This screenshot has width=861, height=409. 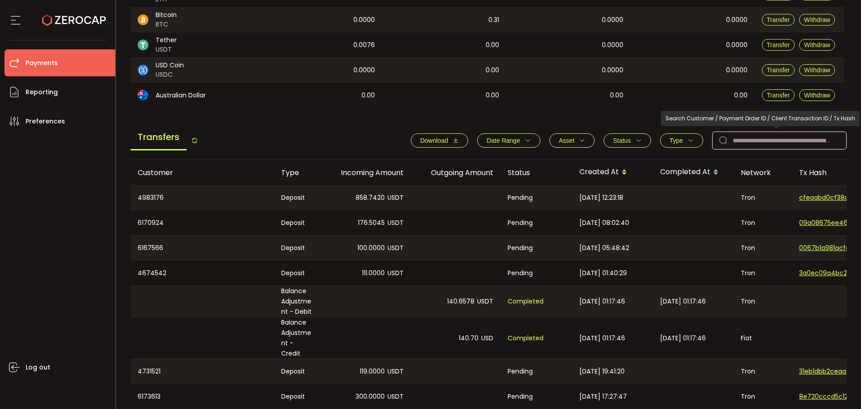 What do you see at coordinates (166, 15) in the screenshot?
I see `span: Bitcoin` at bounding box center [166, 15].